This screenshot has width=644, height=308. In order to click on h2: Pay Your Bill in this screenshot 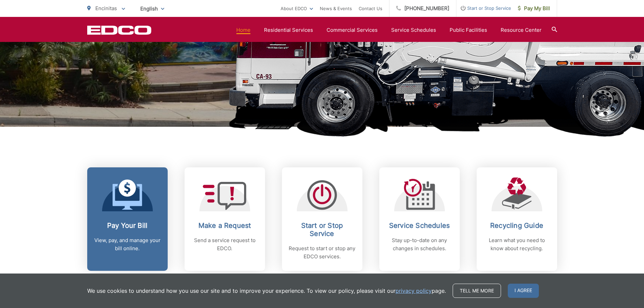, I will do `click(127, 226)`.